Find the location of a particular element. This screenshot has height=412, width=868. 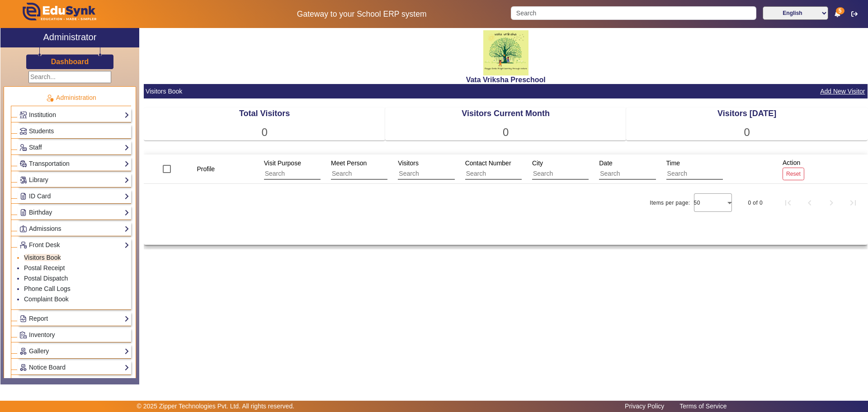

a: Postal Dispatch is located at coordinates (45, 278).